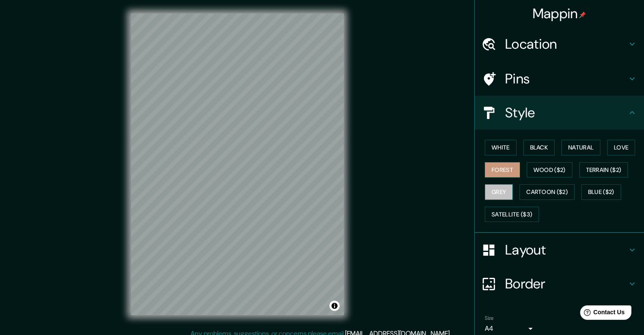 The image size is (644, 335). Describe the element at coordinates (566, 44) in the screenshot. I see `h4: Location` at that location.